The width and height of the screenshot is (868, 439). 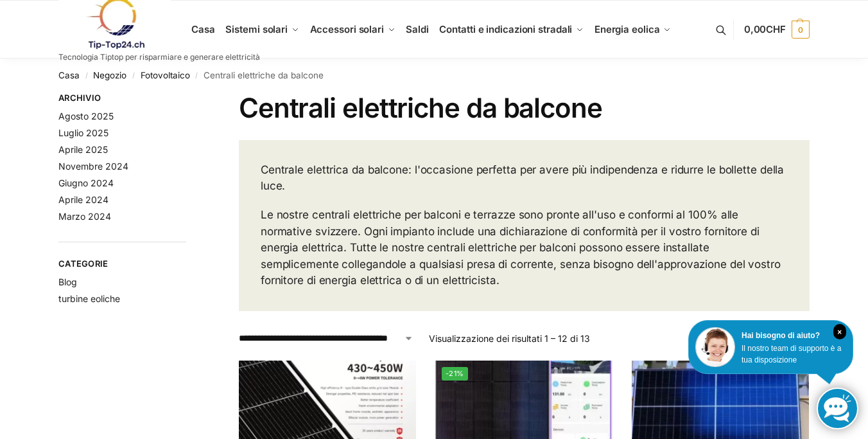 I want to click on i: Vicino, so click(x=840, y=331).